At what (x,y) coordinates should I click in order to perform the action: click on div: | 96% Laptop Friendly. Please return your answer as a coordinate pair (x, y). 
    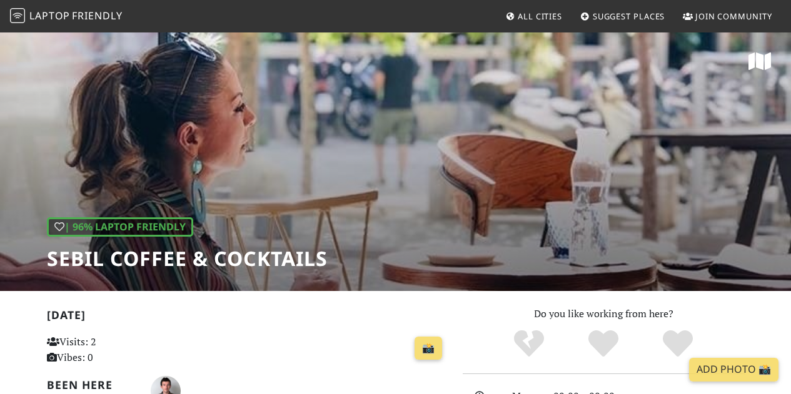
    Looking at the image, I should click on (120, 228).